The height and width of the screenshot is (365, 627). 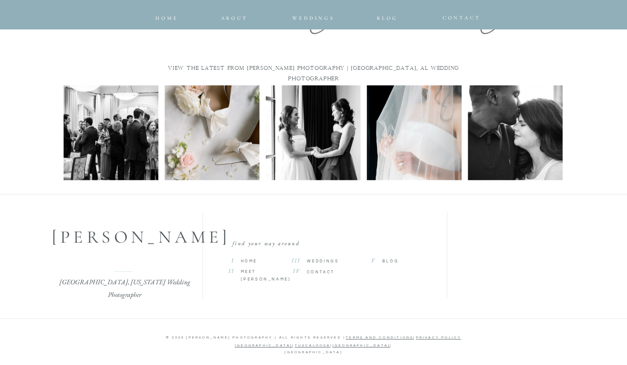 What do you see at coordinates (506, 15) in the screenshot?
I see `a: Read it here` at bounding box center [506, 15].